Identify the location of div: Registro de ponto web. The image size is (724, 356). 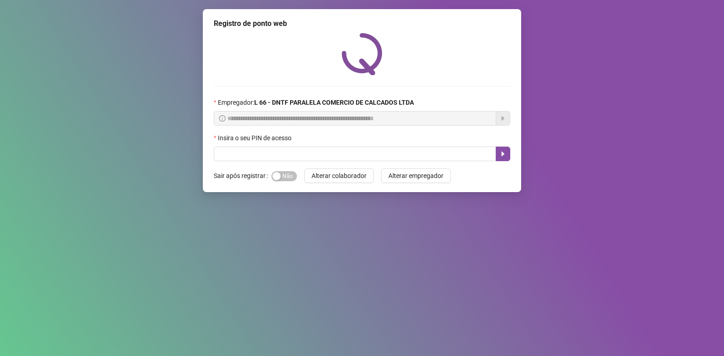
(362, 24).